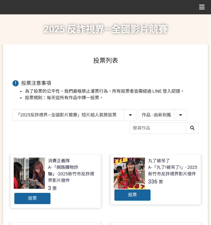 This screenshot has width=211, height=225. I want to click on li: 投票規則：每天從所有作品中擇一投票。, so click(111, 97).